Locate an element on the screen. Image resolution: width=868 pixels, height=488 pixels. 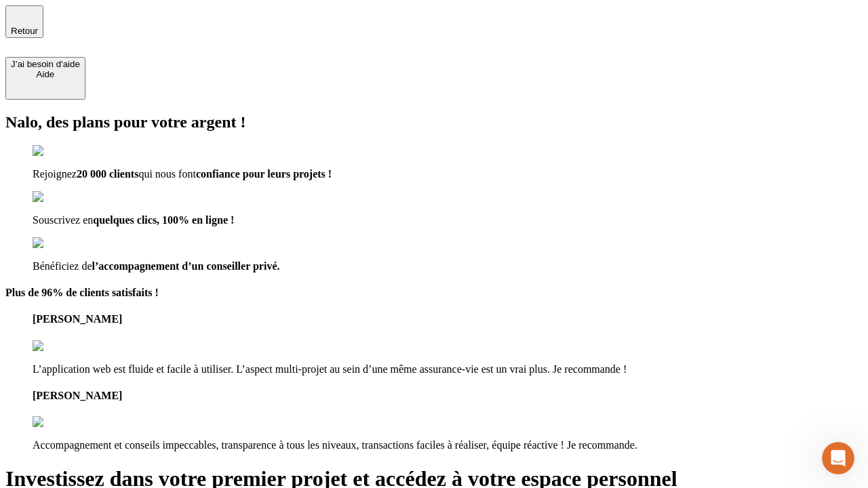
span: Bénéficiez de is located at coordinates (63, 265).